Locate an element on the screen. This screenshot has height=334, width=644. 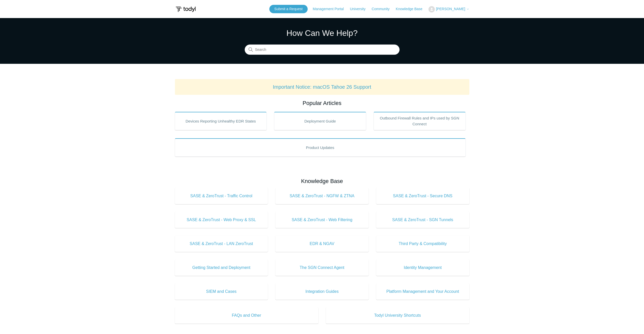
h2: Knowledge Base is located at coordinates (322, 181).